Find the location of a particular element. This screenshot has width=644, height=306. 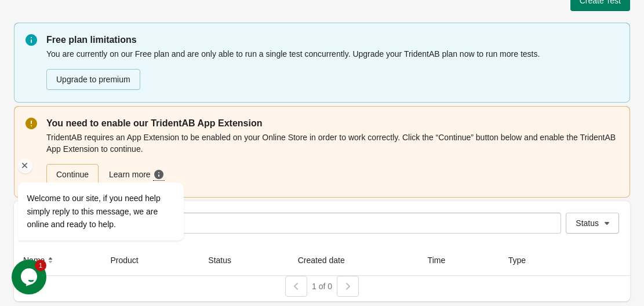

span: Status is located at coordinates (587, 223).